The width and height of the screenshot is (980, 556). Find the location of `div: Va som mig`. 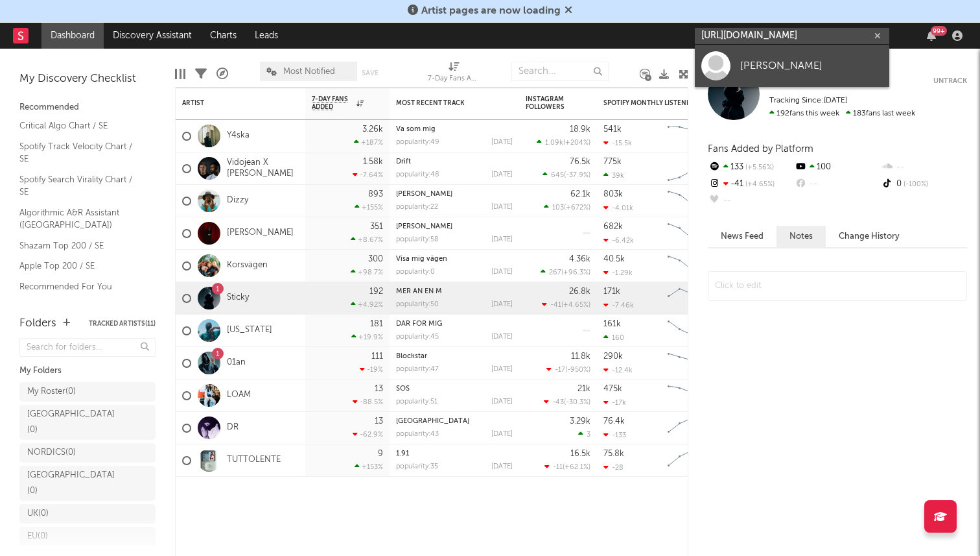

div: Va som mig is located at coordinates (455, 129).